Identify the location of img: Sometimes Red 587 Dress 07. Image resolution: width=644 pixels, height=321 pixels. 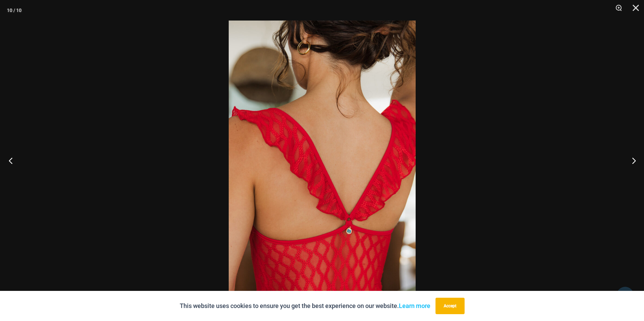
(322, 161).